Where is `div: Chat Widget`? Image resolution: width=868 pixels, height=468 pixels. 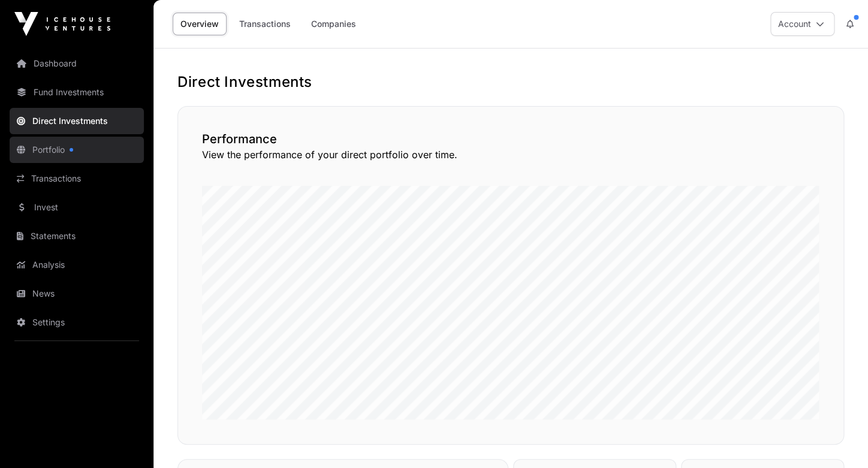 div: Chat Widget is located at coordinates (838, 440).